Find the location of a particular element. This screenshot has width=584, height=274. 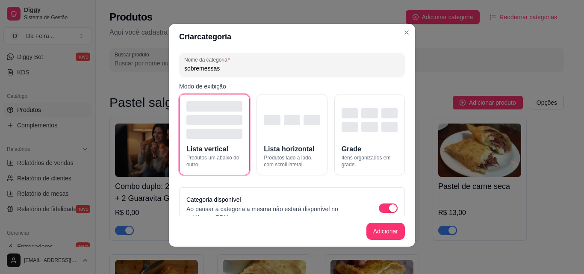

button: Lista horizontalProdutos lado a lado, com scroll lateral. is located at coordinates (292, 135).